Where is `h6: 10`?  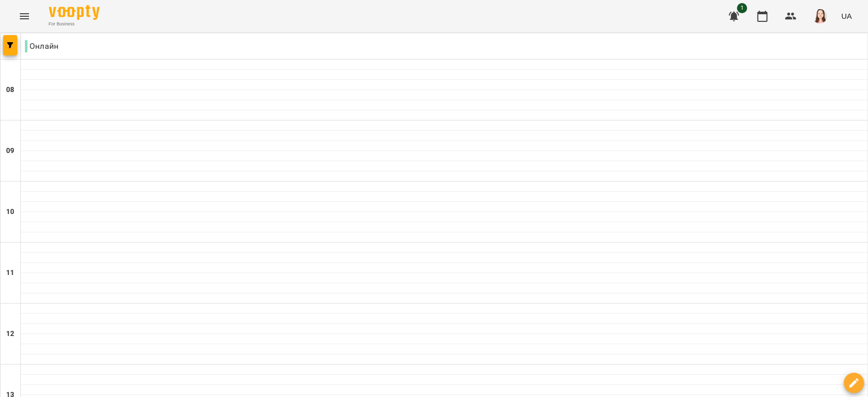
h6: 10 is located at coordinates (10, 212).